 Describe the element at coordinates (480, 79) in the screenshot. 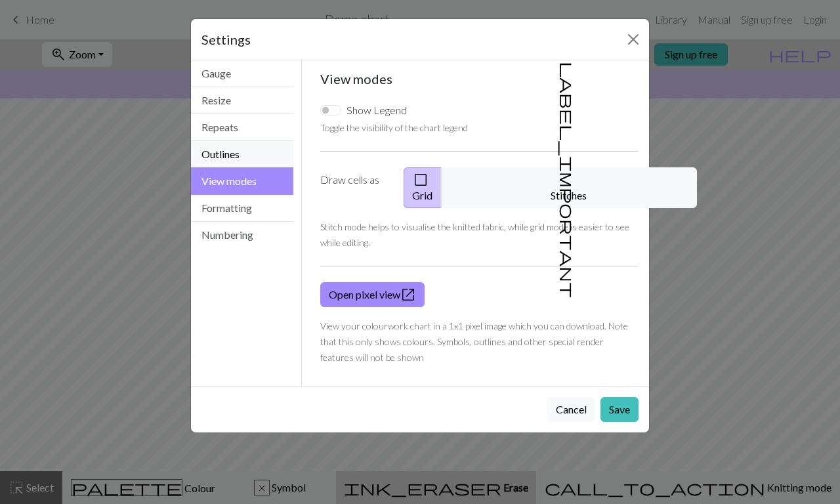

I see `h5: View modes` at that location.